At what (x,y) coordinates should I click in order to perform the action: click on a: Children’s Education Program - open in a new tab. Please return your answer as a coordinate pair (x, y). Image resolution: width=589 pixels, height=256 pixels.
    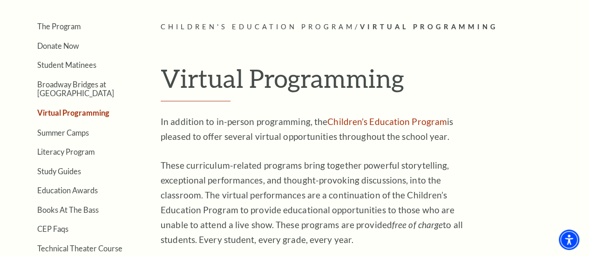
    Looking at the image, I should click on (387, 121).